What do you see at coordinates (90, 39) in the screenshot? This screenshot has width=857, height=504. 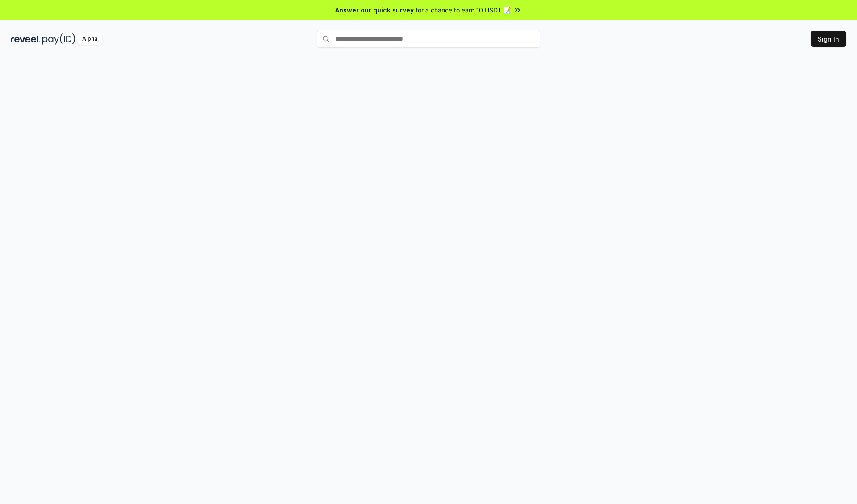 I see `div: Alpha` at bounding box center [90, 39].